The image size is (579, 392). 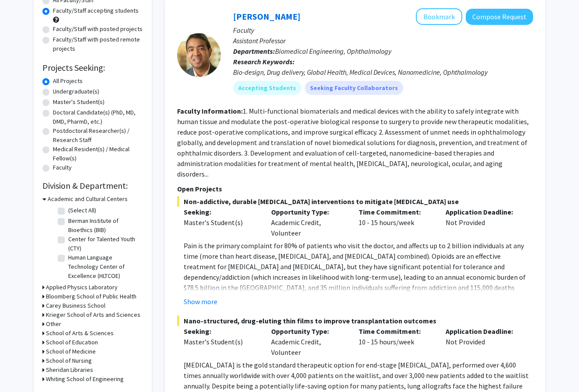 What do you see at coordinates (62, 167) in the screenshot?
I see `label: Faculty` at bounding box center [62, 167].